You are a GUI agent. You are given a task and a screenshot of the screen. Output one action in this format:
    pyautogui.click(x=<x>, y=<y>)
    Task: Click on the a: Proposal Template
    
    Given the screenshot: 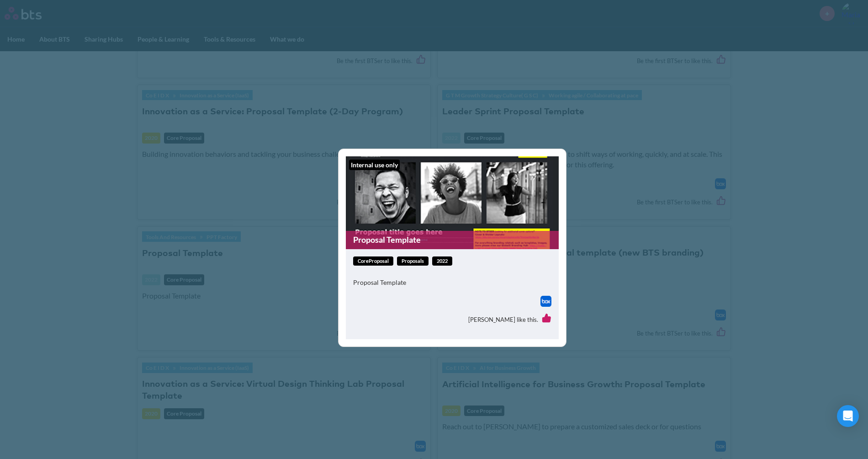 What is the action you would take?
    pyautogui.click(x=453, y=239)
    